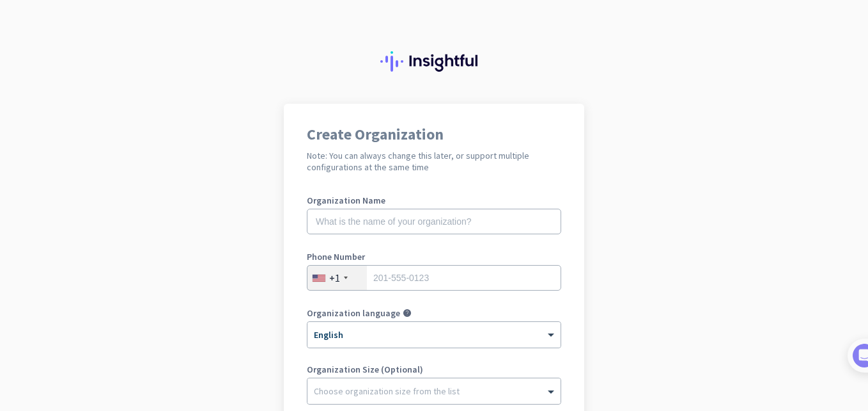  What do you see at coordinates (434, 369) in the screenshot?
I see `label: Organization Size (Optional)` at bounding box center [434, 369].